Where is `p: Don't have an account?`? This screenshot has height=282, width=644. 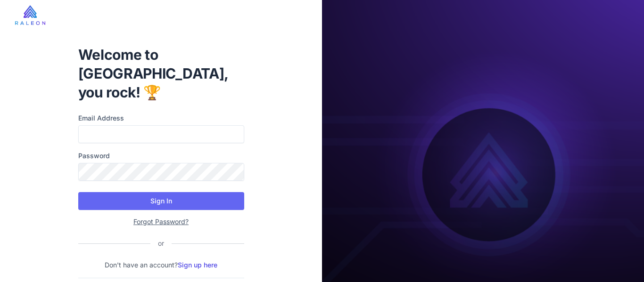 p: Don't have an account? is located at coordinates (161, 265).